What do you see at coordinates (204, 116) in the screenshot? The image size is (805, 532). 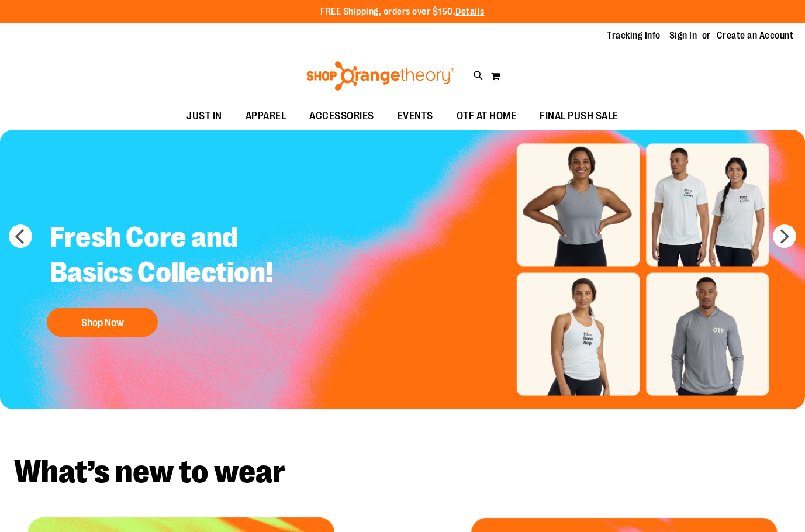 I see `a: JUST IN` at bounding box center [204, 116].